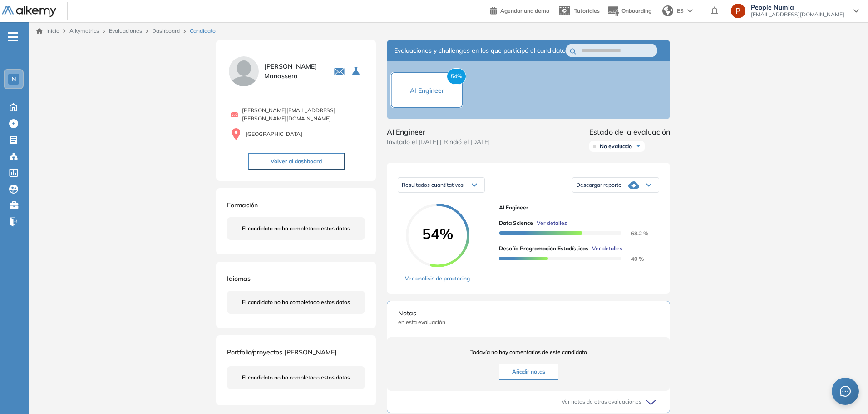  What do you see at coordinates (680, 11) in the screenshot?
I see `span: ES` at bounding box center [680, 11].